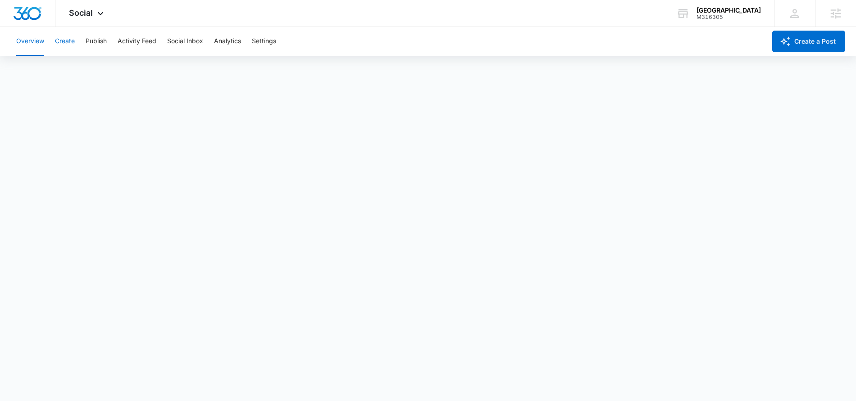 The image size is (856, 401). Describe the element at coordinates (137, 41) in the screenshot. I see `button: Activity Feed` at that location.